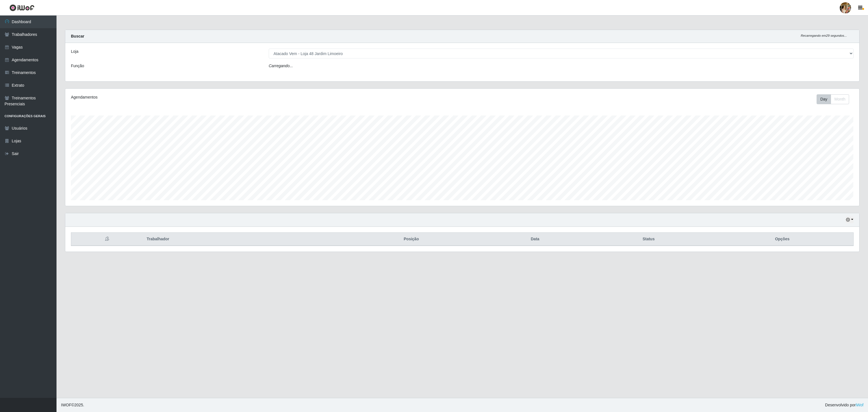 This screenshot has width=868, height=412. Describe the element at coordinates (843, 405) in the screenshot. I see `span: Desenvolvido por` at that location.